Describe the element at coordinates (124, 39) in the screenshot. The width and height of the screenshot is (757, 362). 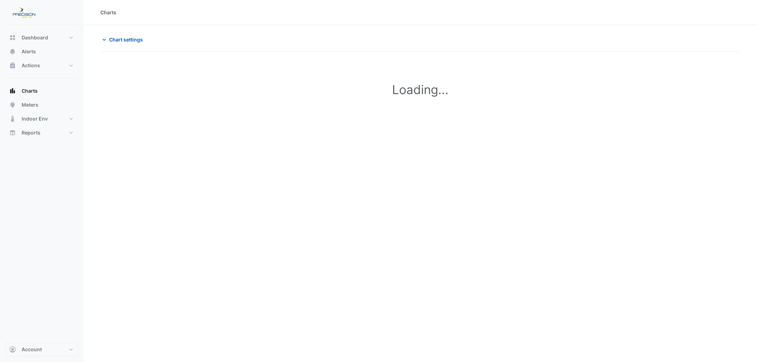
I see `button: Chart settings` at that location.